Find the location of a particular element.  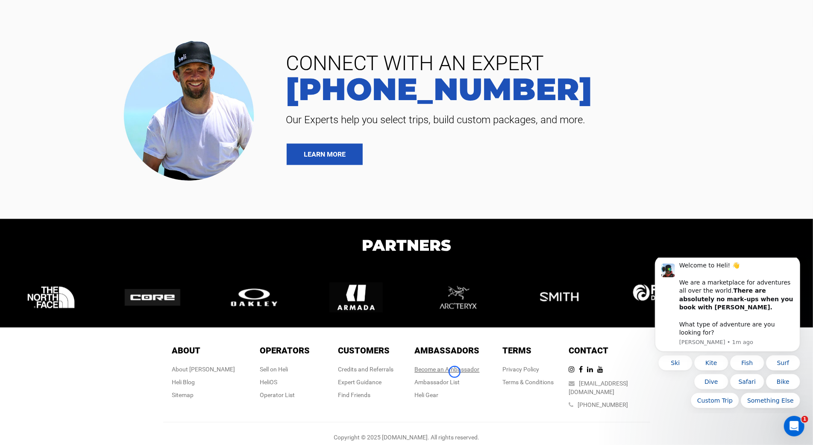

div: Quick reply options is located at coordinates (85, 124).